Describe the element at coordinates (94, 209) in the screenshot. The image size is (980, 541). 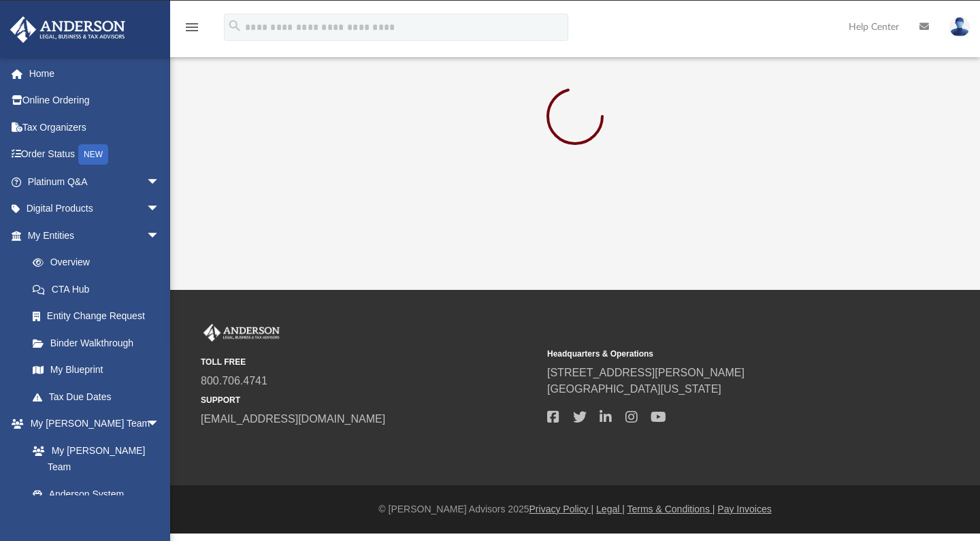
I see `a: Digital Productsarrow_drop_down` at that location.